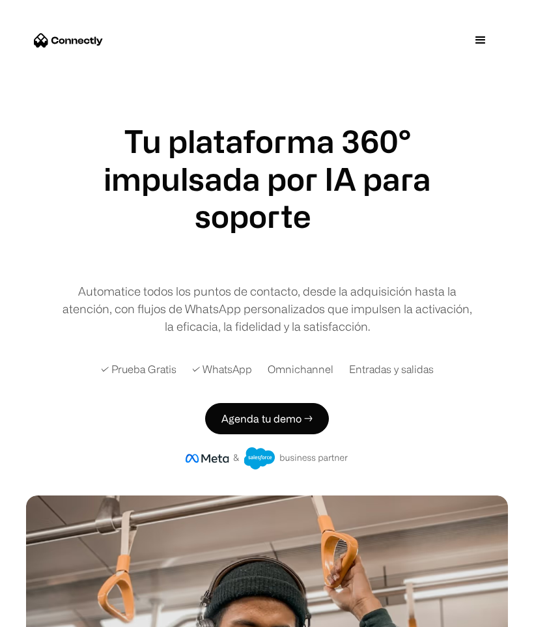  I want to click on div: ✓ Prueba Gratis, so click(139, 369).